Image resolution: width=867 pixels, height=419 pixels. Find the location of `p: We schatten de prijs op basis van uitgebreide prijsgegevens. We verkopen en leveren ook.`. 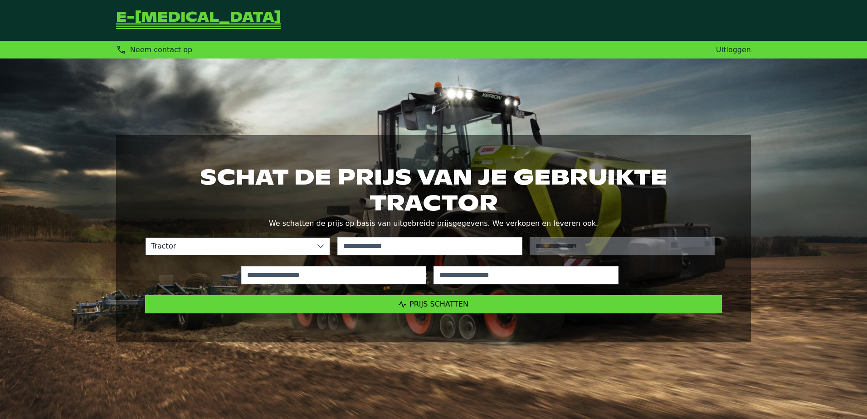

p: We schatten de prijs op basis van uitgebreide prijsgegevens. We verkopen en leveren ook. is located at coordinates (434, 224).